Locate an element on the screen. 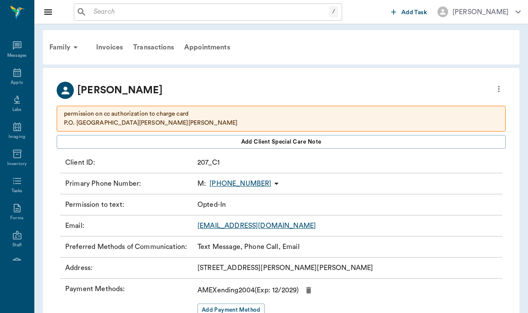 The height and width of the screenshot is (313, 528). p: Opted-In is located at coordinates (212, 204).